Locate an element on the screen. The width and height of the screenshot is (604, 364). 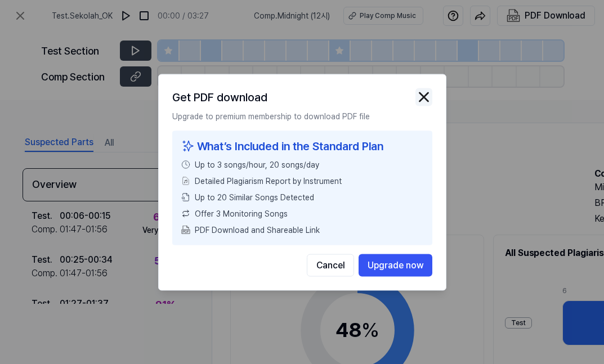
img: close is located at coordinates (424, 97).